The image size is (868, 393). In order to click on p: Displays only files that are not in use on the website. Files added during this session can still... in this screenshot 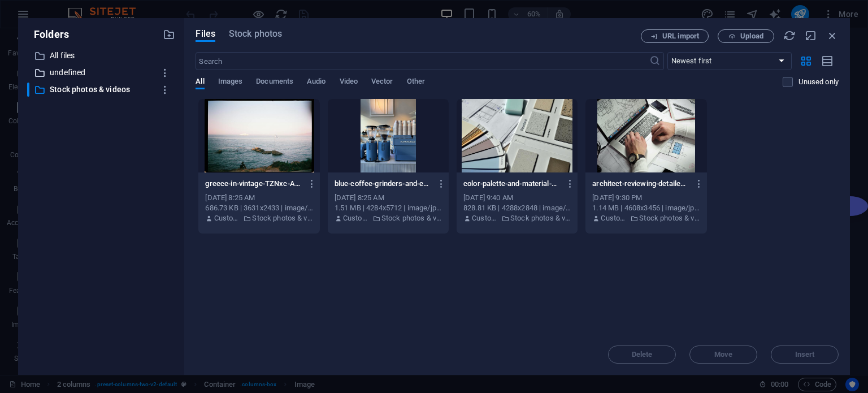, I will do `click(818, 82)`.